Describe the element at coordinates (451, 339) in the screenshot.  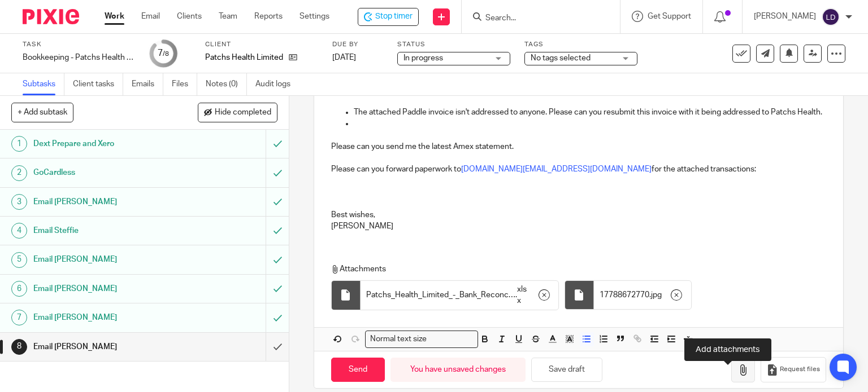
I see `input: Search for option` at that location.